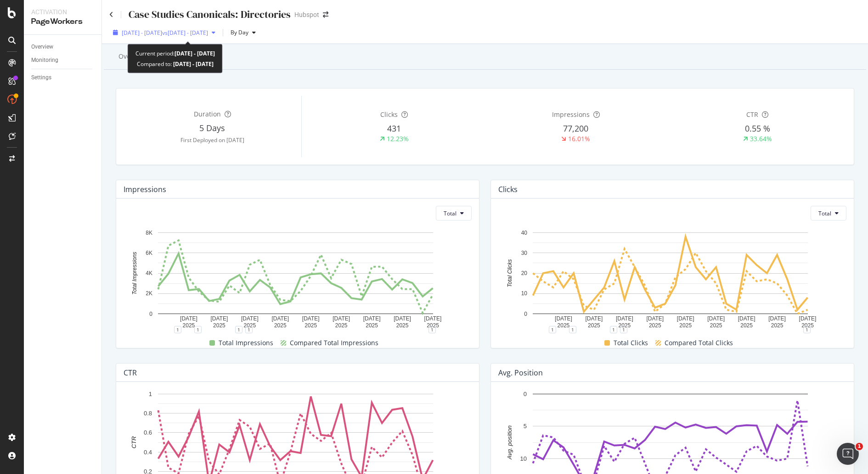  What do you see at coordinates (509, 443) in the screenshot?
I see `text: Avg. position` at bounding box center [509, 443].